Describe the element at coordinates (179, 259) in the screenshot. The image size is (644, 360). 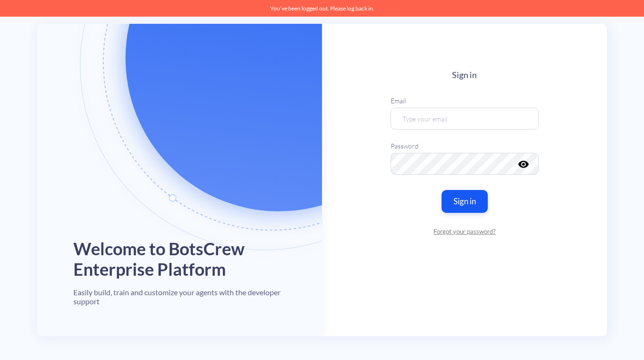
I see `h1: Welcome to BotsCrew Enterprise Platform` at that location.